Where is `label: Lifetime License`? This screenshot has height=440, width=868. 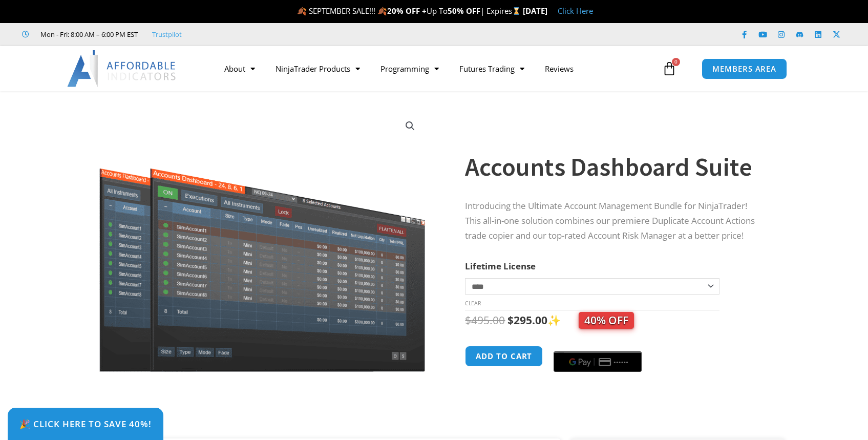
label: Lifetime License is located at coordinates (500, 266).